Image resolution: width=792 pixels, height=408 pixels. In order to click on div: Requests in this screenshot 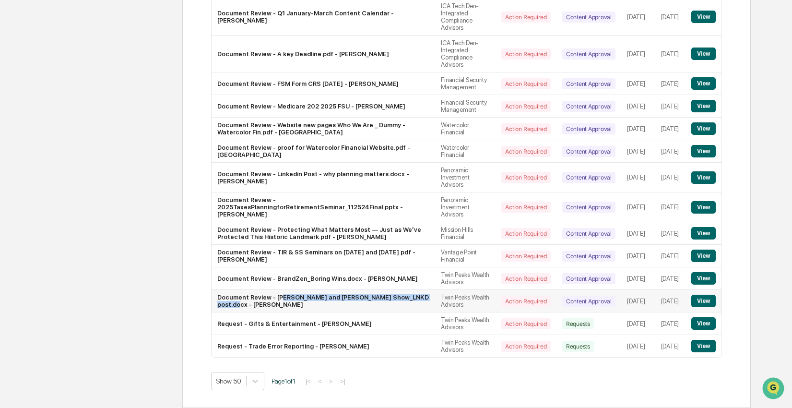, I will do `click(578, 323)`.